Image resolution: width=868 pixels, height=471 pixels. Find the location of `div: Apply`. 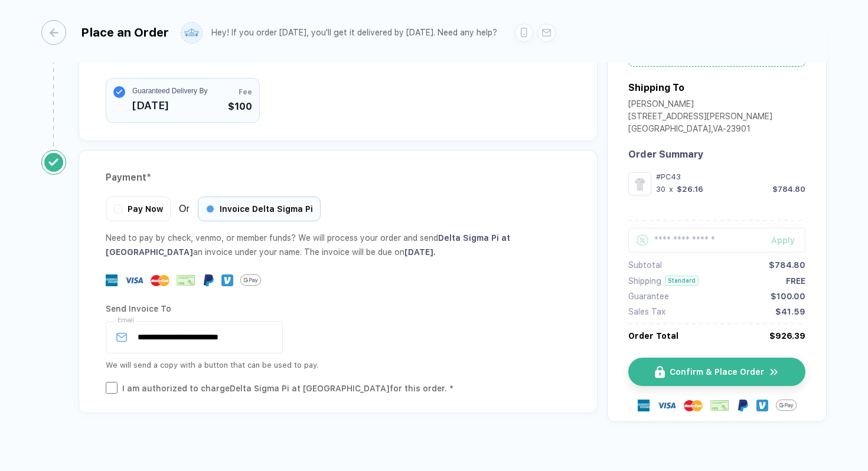

div: Apply is located at coordinates (788, 240).